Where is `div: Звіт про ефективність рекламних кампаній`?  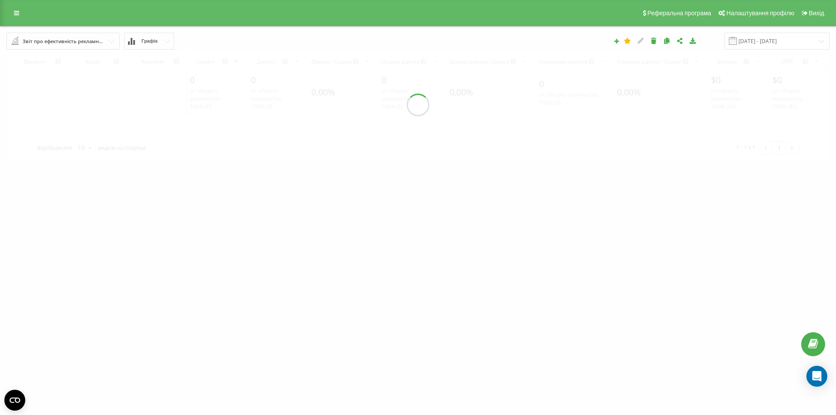 div: Звіт про ефективність рекламних кампаній is located at coordinates (64, 41).